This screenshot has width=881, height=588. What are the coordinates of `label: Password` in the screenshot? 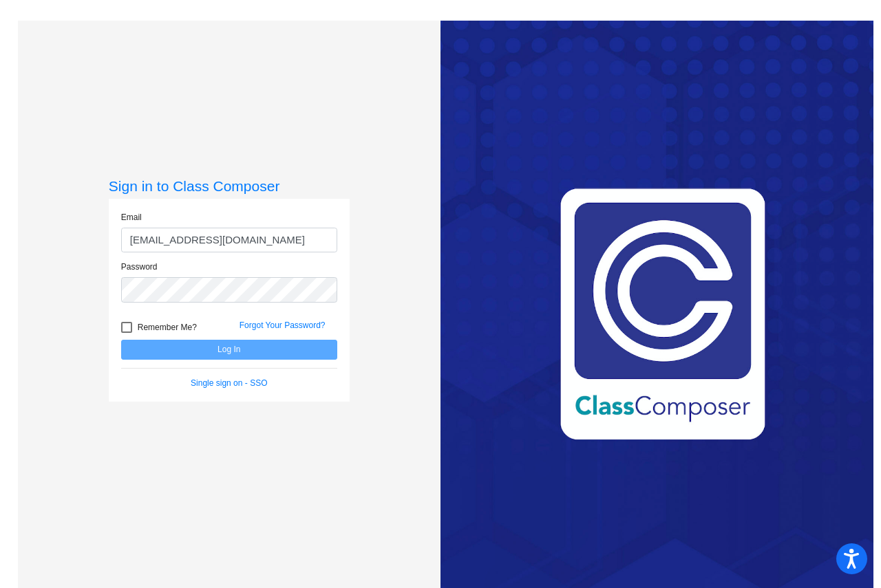 It's located at (139, 267).